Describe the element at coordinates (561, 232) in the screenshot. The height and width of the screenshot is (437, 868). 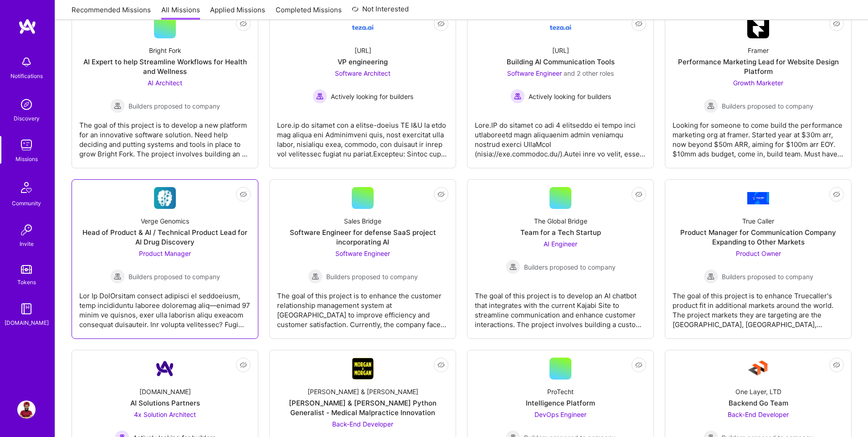
I see `div: Team for a Tech Startup` at that location.